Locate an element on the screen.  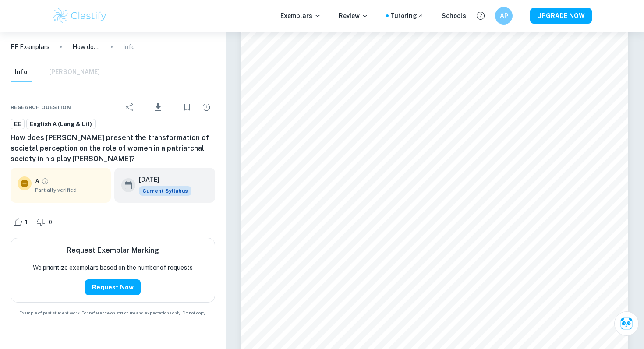
a: Grade partially verified is located at coordinates (45, 181).